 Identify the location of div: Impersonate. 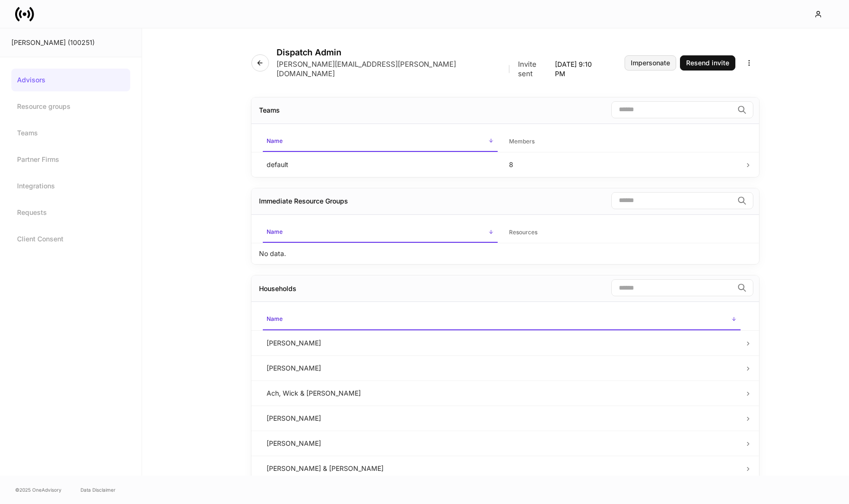
(650, 62).